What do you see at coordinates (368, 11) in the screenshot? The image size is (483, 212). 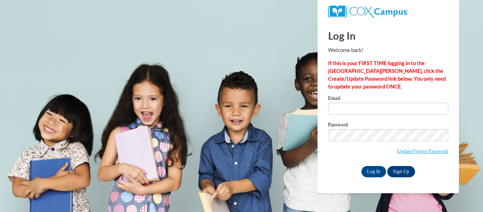 I see `a: COX Campus` at bounding box center [368, 11].